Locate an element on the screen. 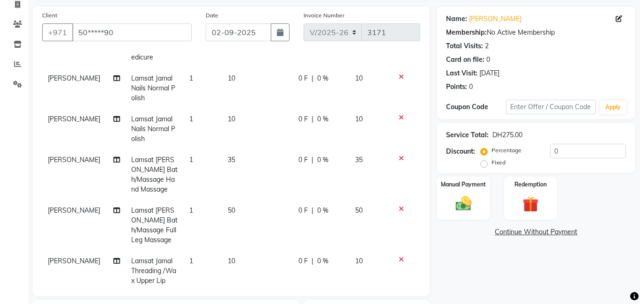  label: Redemption is located at coordinates (531, 185).